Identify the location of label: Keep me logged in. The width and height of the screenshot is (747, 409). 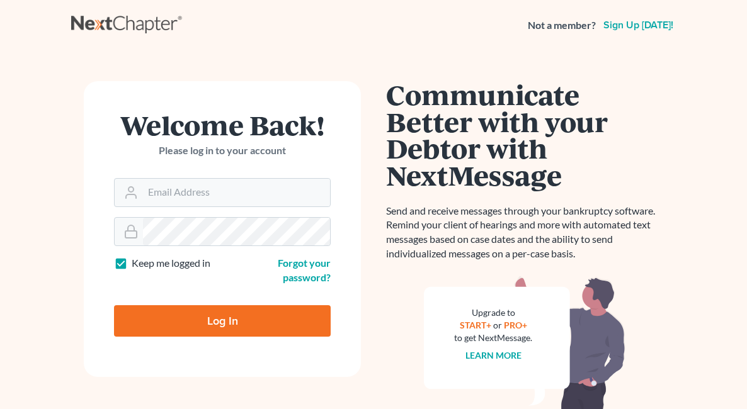
(171, 263).